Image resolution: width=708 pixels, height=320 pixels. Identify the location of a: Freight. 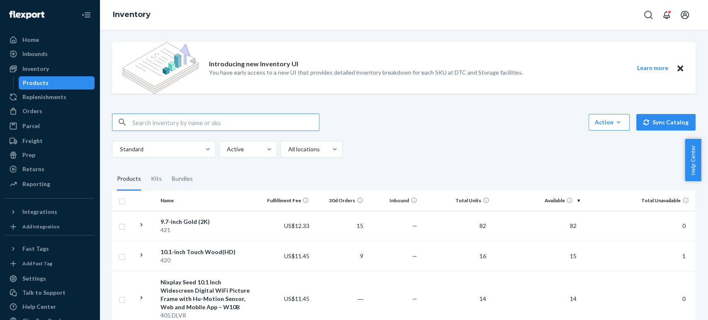
(50, 141).